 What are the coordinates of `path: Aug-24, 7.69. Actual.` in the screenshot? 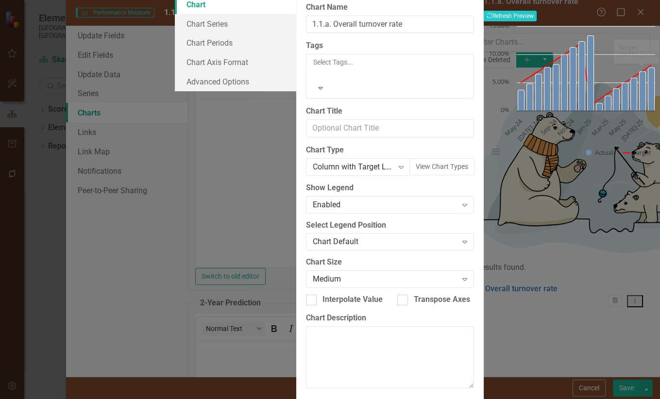 It's located at (547, 89).